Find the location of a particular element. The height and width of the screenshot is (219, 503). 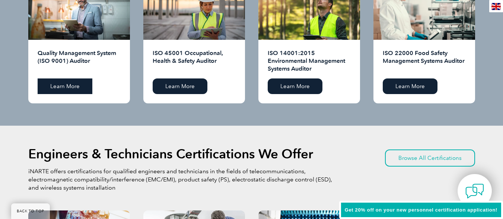

a: Browse All Certifications is located at coordinates (430, 158).